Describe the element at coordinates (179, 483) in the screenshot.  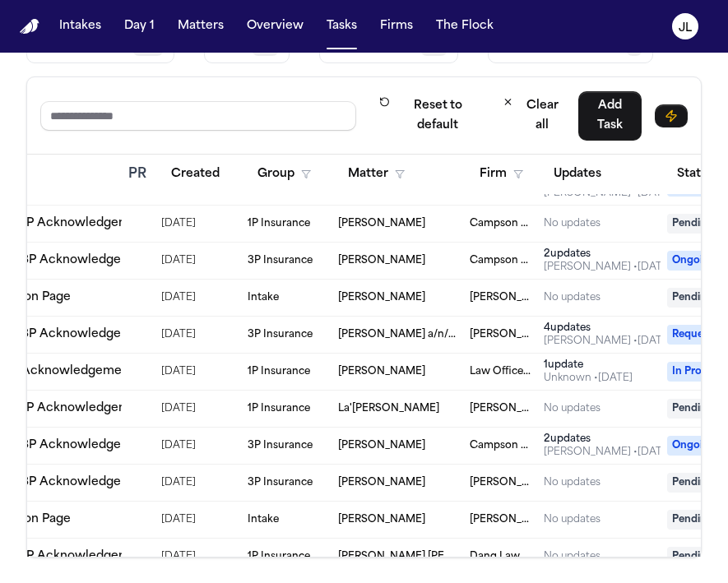
I see `span: 7/23/2025, 9:34:19 PM` at that location.